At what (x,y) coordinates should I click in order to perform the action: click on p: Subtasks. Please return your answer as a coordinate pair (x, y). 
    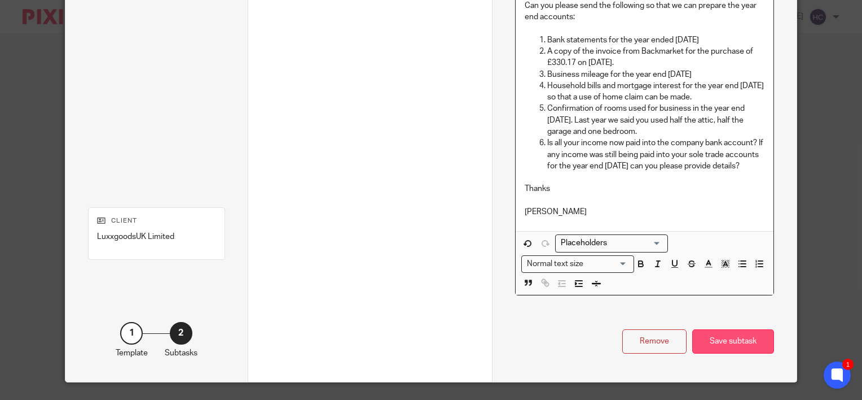
    Looking at the image, I should click on (181, 353).